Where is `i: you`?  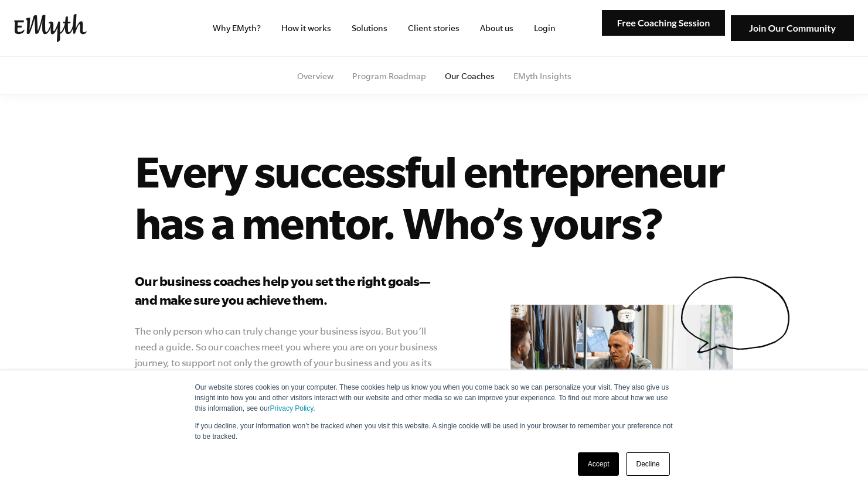 i: you is located at coordinates (373, 331).